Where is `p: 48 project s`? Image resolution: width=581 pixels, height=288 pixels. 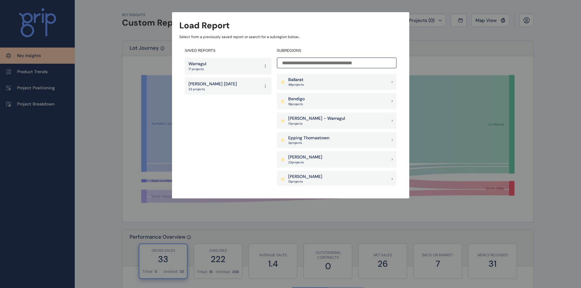
p: 48 project s is located at coordinates (296, 85).